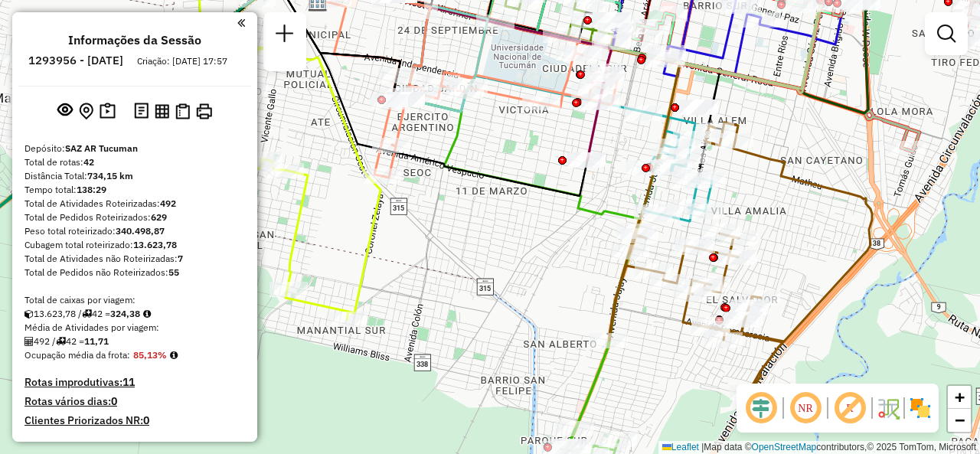  What do you see at coordinates (134, 176) in the screenshot?
I see `div: Distância Total:` at bounding box center [134, 176].